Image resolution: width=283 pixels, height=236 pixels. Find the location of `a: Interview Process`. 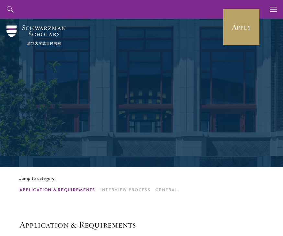

a: Interview Process is located at coordinates (125, 190).